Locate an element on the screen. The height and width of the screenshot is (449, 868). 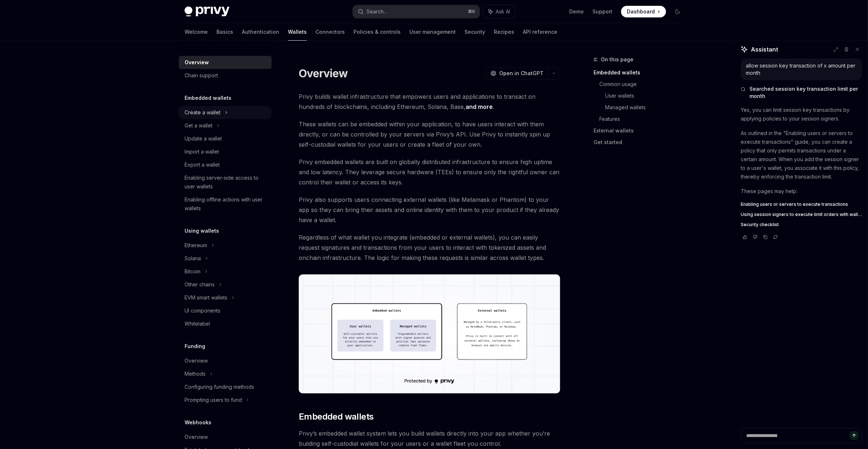
button: Toggle dark mode is located at coordinates (678, 11).